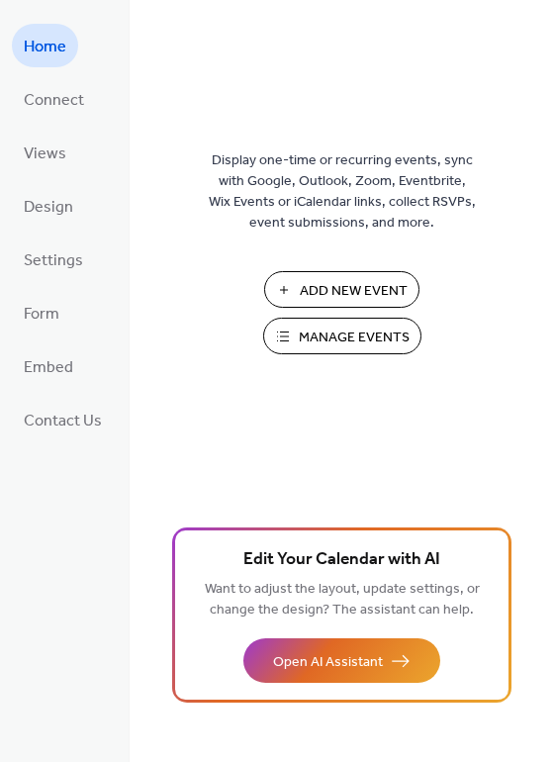 The image size is (554, 762). Describe the element at coordinates (53, 99) in the screenshot. I see `a: Connect` at that location.